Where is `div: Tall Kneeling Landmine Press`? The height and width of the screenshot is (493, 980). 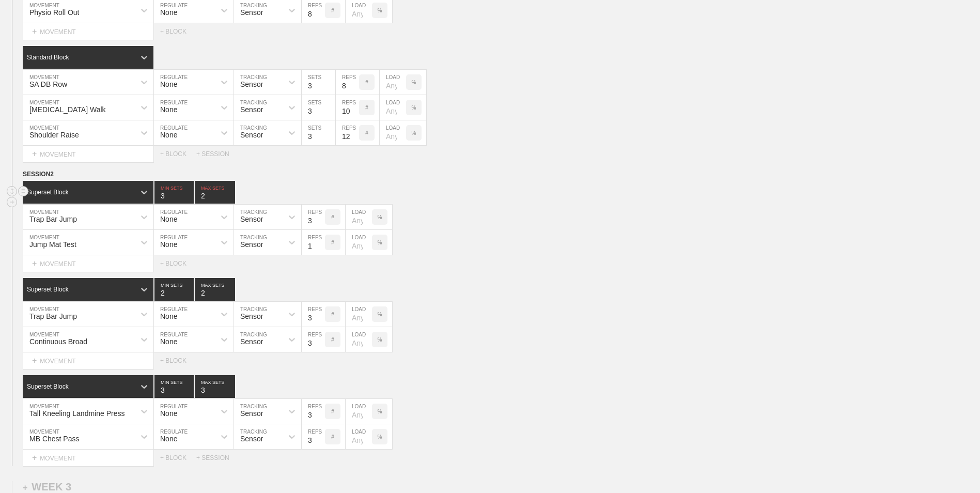 div: Tall Kneeling Landmine Press is located at coordinates (77, 413).